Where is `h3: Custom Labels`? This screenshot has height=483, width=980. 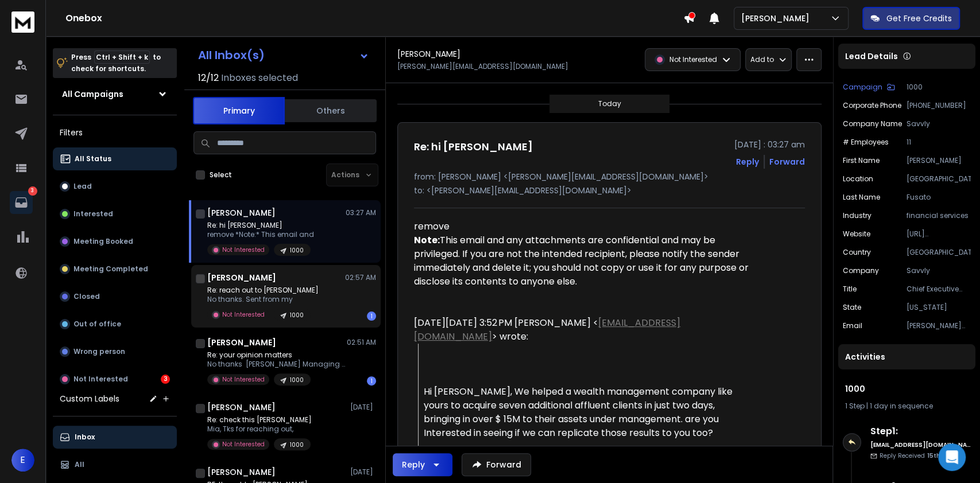
h3: Custom Labels is located at coordinates (90, 399).